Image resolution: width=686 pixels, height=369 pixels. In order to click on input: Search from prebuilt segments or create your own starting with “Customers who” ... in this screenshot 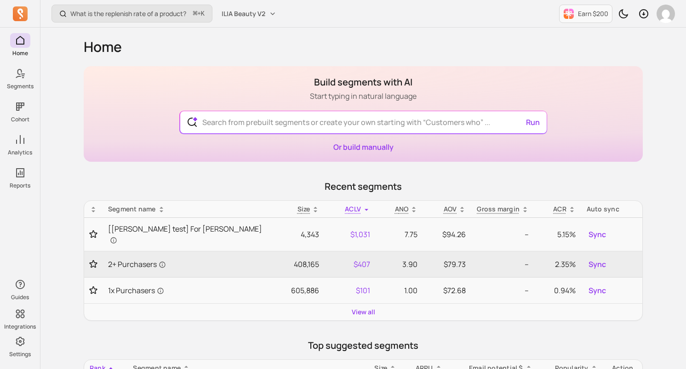, I will do `click(363, 122)`.